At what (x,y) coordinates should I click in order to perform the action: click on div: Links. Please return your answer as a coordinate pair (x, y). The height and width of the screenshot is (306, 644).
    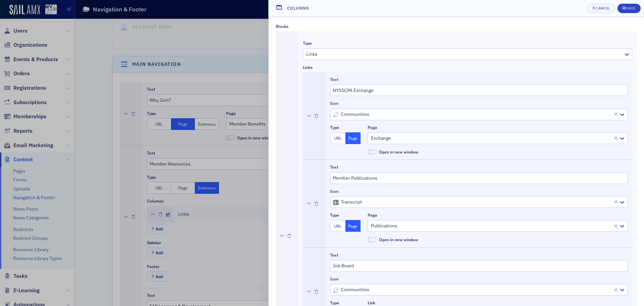
    Looking at the image, I should click on (308, 67).